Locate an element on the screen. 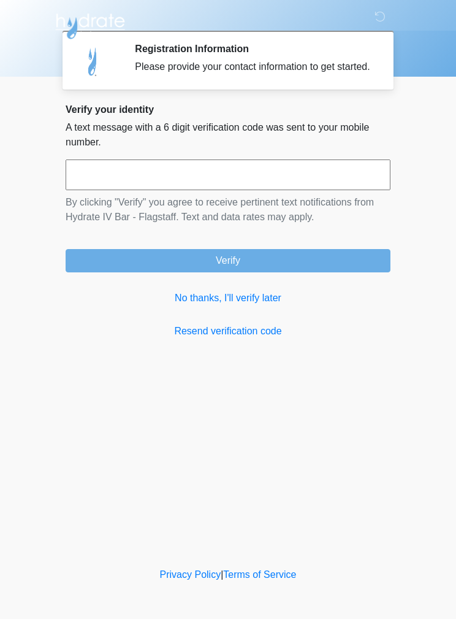 The width and height of the screenshot is (456, 619). button: Verify is located at coordinates (228, 261).